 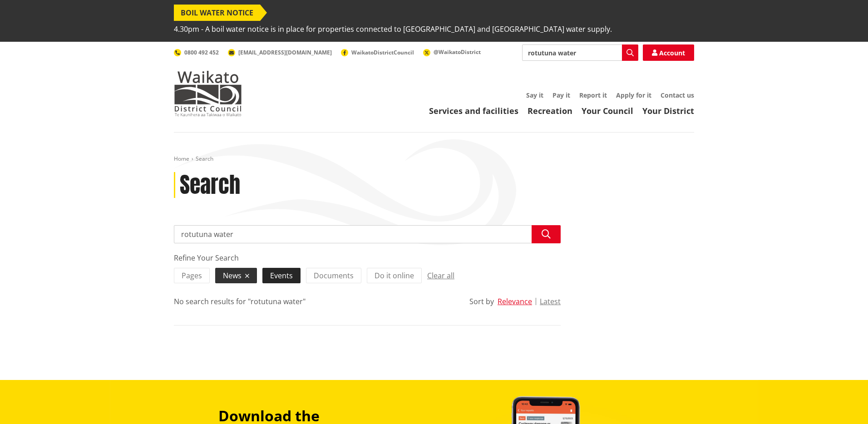 I want to click on div: Refine Your Search, so click(x=367, y=258).